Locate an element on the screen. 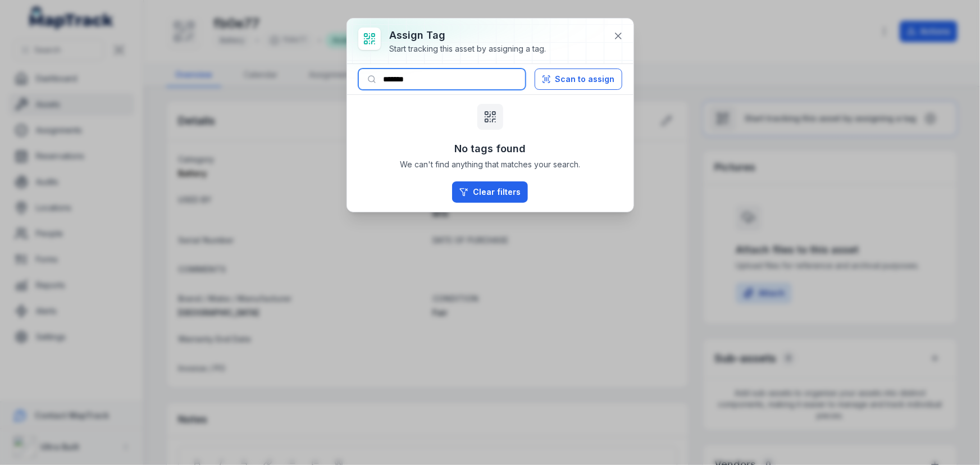 Image resolution: width=980 pixels, height=465 pixels. h3: No tags found is located at coordinates (490, 149).